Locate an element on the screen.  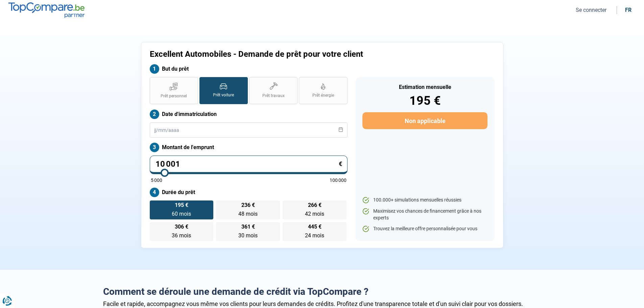
label: But du prêt is located at coordinates (249, 69).